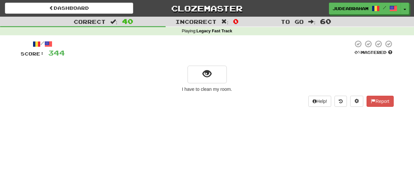 Image resolution: width=414 pixels, height=180 pixels. Describe the element at coordinates (236, 21) in the screenshot. I see `span: 0` at that location.